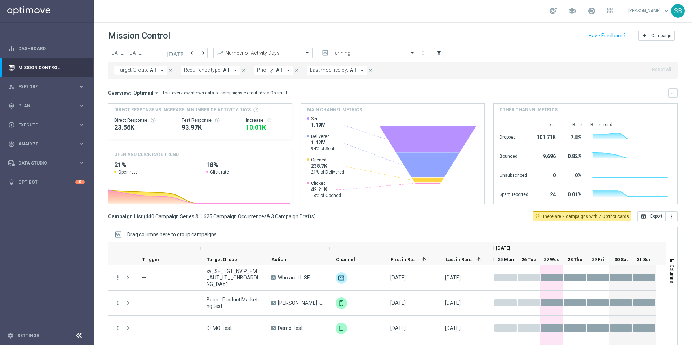 The width and height of the screenshot is (692, 345). Describe the element at coordinates (46, 182) in the screenshot. I see `button: lightbulb Optibot 5` at that location.